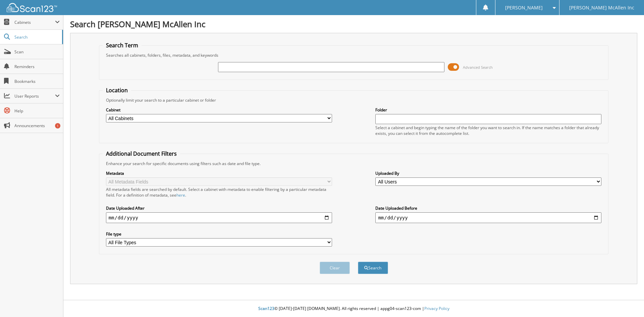 Image resolution: width=644 pixels, height=317 pixels. What do you see at coordinates (219, 218) in the screenshot?
I see `input: start` at bounding box center [219, 218].